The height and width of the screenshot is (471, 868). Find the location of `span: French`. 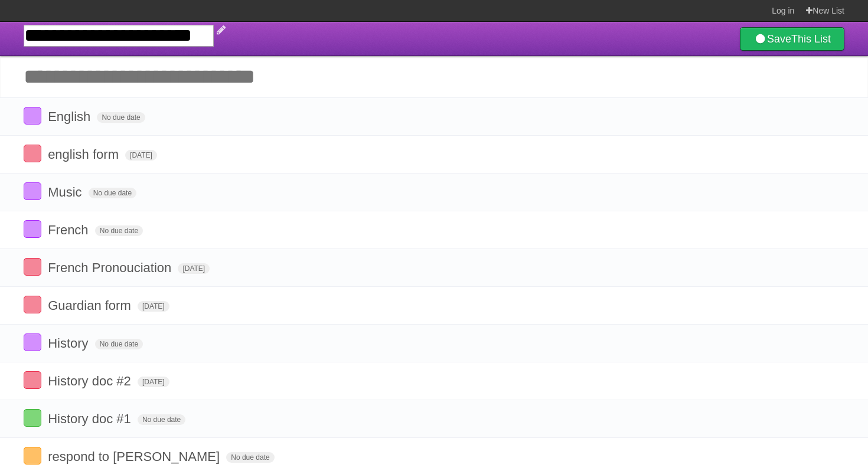

span: French is located at coordinates (69, 230).